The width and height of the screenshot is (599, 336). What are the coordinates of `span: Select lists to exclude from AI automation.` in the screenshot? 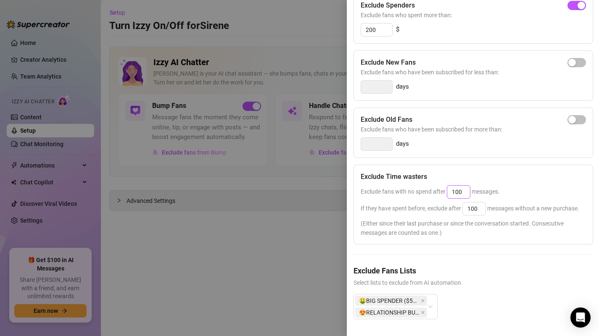 It's located at (473, 283).